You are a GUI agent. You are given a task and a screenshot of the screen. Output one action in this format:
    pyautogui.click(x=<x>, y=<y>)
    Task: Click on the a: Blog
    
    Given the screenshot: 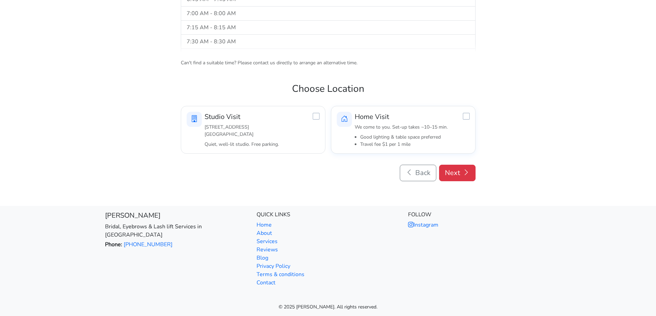 What is the action you would take?
    pyautogui.click(x=262, y=258)
    